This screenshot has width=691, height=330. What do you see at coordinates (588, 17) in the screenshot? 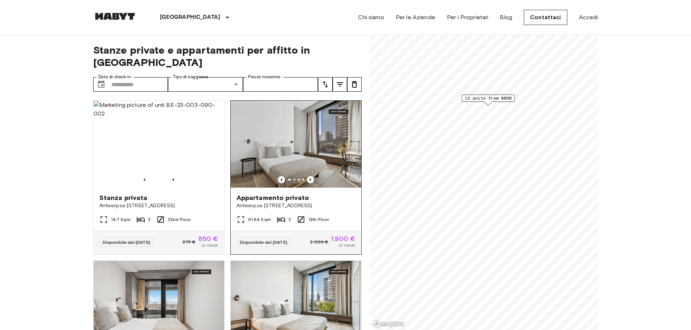
I see `a: Accedi` at bounding box center [588, 17].